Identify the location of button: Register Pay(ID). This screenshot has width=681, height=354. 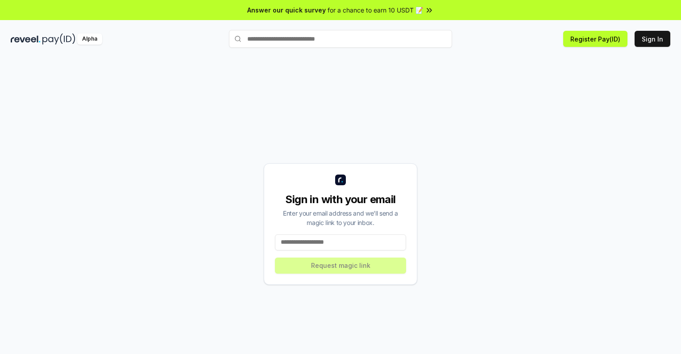
(595, 39).